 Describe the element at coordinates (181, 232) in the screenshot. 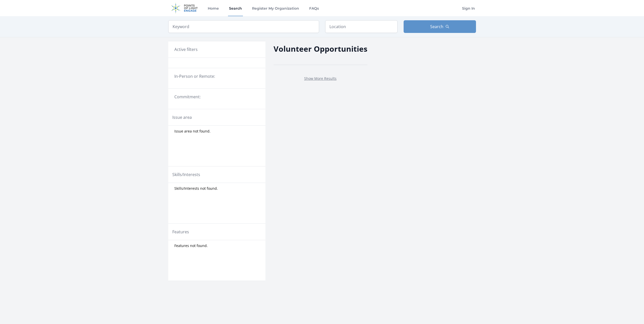

I see `legend: Features` at that location.